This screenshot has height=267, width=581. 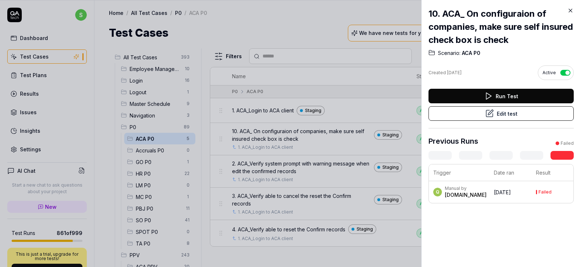 What do you see at coordinates (501, 113) in the screenshot?
I see `button: Edit test` at bounding box center [501, 113].